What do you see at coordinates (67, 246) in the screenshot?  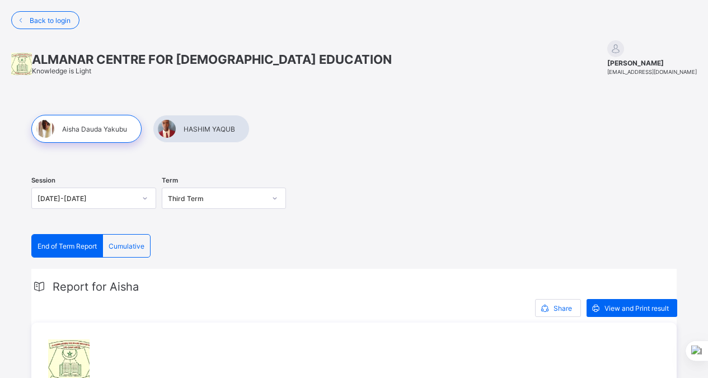 I see `span: End of Term Report` at bounding box center [67, 246].